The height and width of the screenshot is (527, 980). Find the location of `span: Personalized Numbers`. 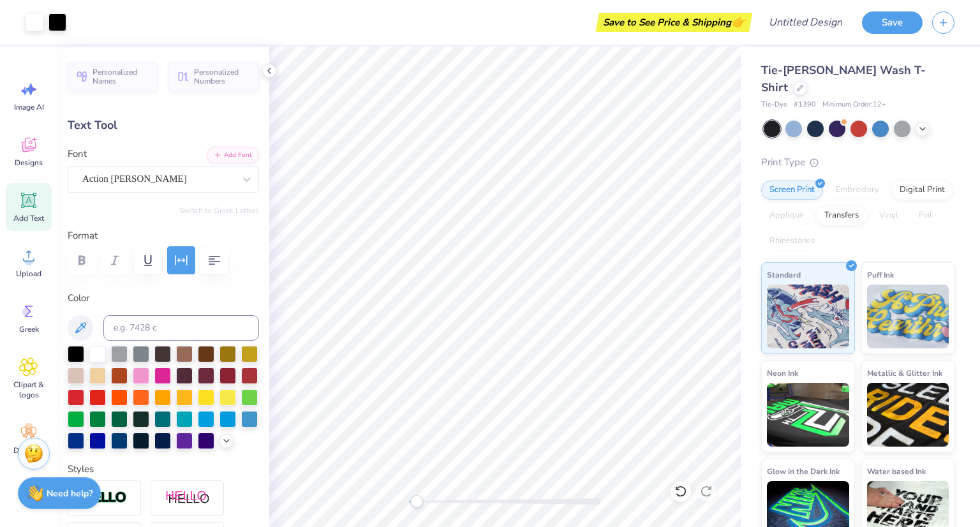

span: Personalized Numbers is located at coordinates (222, 77).